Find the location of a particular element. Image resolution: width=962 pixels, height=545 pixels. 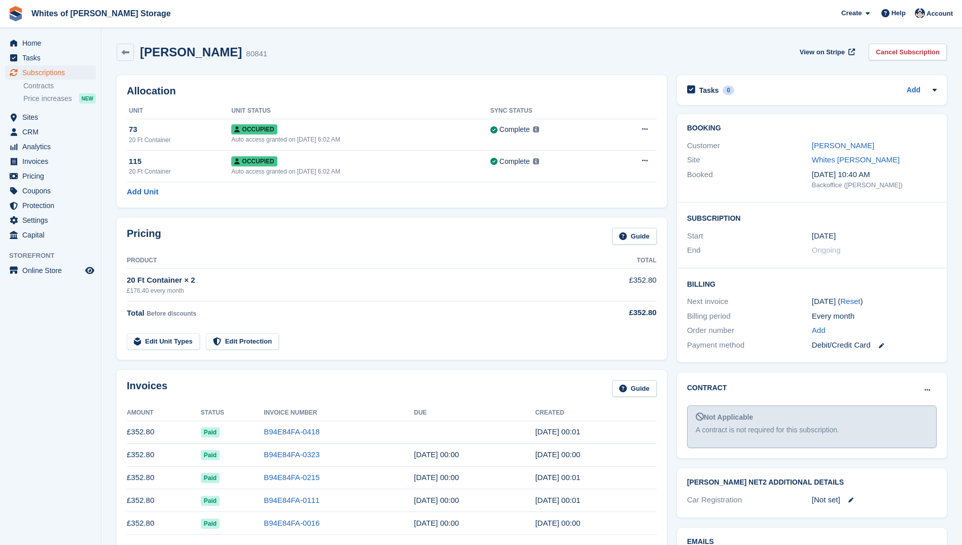

a: B94E84FA-0418 is located at coordinates (292, 431).